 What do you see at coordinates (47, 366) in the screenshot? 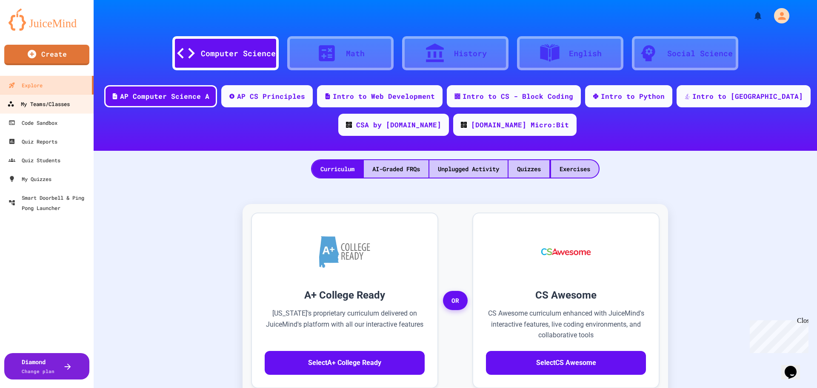
I see `a: DiamondChange plan` at bounding box center [47, 366].